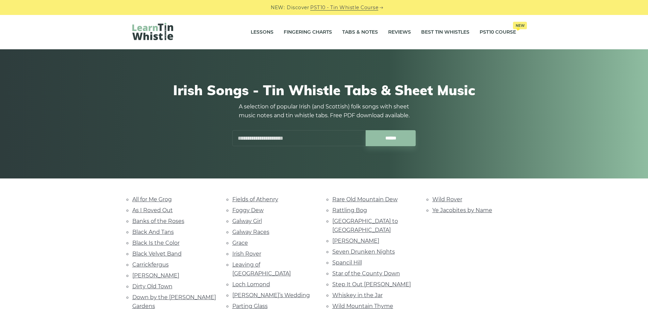 The image size is (648, 309). Describe the element at coordinates (324, 111) in the screenshot. I see `p: A selection of popular Irish (and Scottish) folk songs with sheet music notes and tin whistle tab...` at that location.